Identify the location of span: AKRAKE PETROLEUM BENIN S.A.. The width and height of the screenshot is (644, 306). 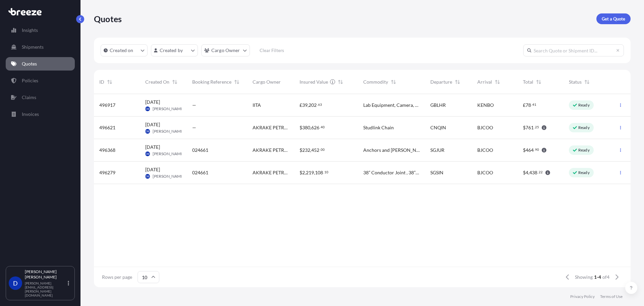
(271, 128).